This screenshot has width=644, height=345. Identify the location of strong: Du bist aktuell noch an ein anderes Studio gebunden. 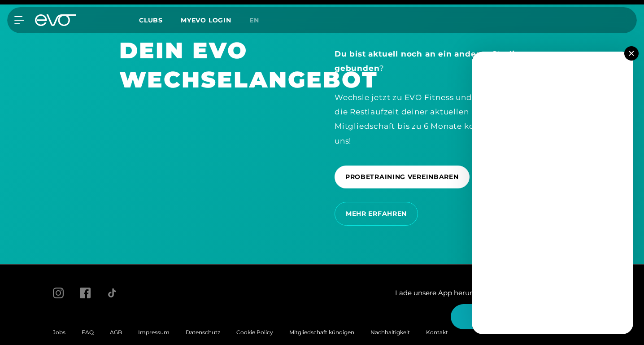
(428, 61).